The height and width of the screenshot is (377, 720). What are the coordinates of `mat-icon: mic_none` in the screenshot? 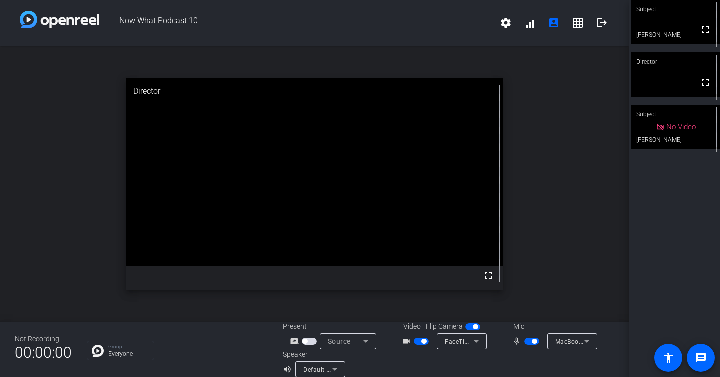 It's located at (518, 341).